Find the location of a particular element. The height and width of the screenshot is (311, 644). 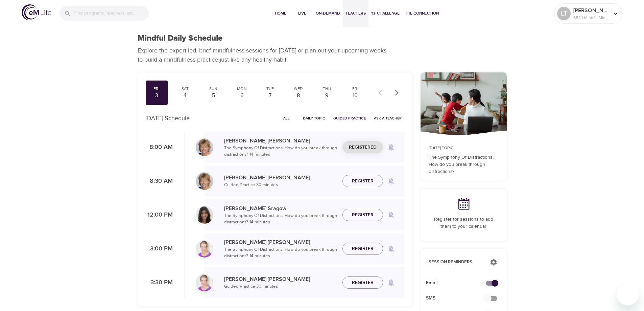

h1: Mindful Daily Schedule is located at coordinates (180, 38).